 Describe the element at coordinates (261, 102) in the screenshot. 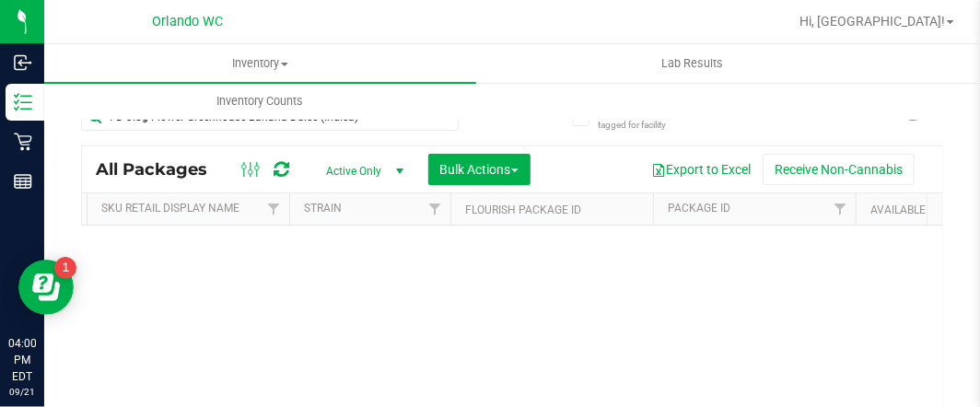

I see `span: Inventory Counts` at that location.